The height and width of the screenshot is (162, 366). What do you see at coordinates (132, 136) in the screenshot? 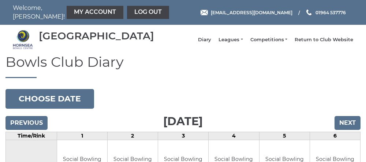
I see `td: 2` at bounding box center [132, 136].